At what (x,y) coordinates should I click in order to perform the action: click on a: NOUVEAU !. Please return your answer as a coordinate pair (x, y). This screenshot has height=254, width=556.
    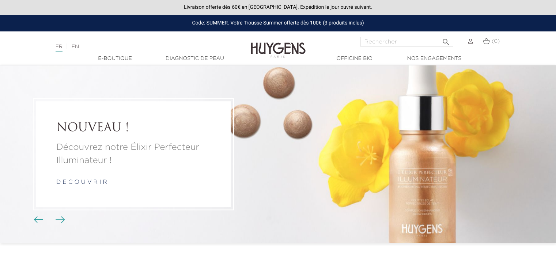
    Looking at the image, I should click on (133, 129).